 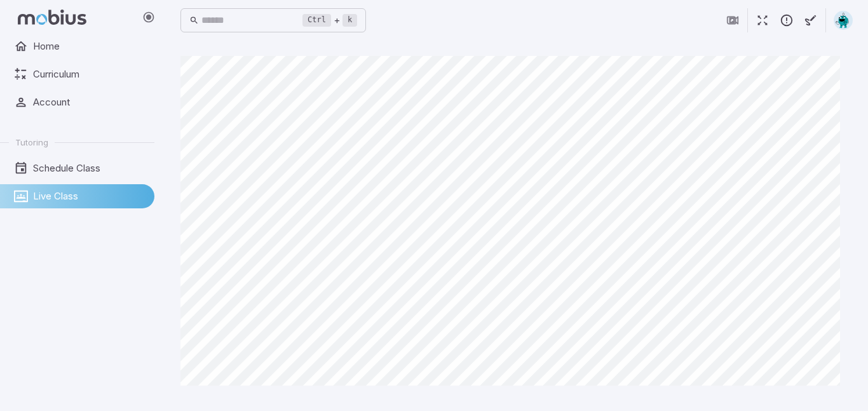 I want to click on kbd: Ctrl, so click(x=317, y=20).